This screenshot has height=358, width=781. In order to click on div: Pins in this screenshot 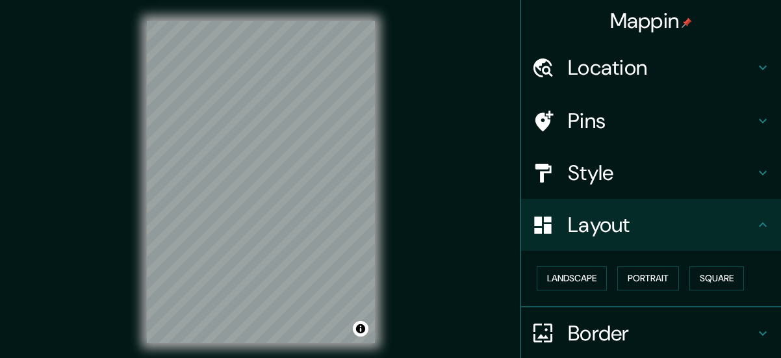, I will do `click(651, 121)`.